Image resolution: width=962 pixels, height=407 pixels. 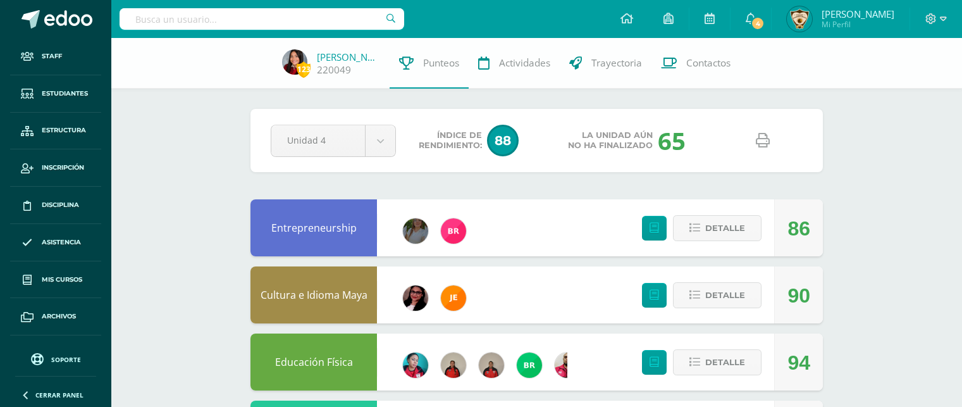 I want to click on a: Staff, so click(x=56, y=56).